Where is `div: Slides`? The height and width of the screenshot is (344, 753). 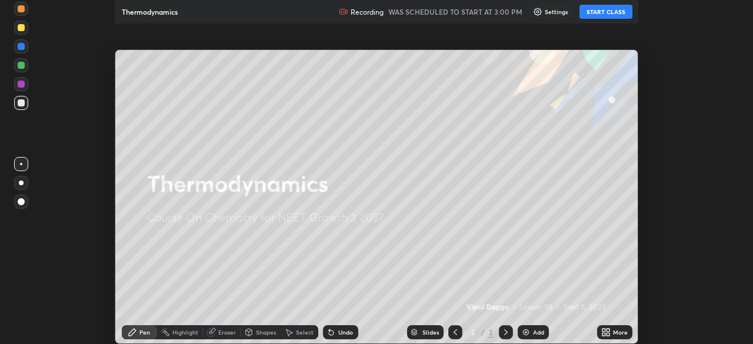 div: Slides is located at coordinates (431, 333).